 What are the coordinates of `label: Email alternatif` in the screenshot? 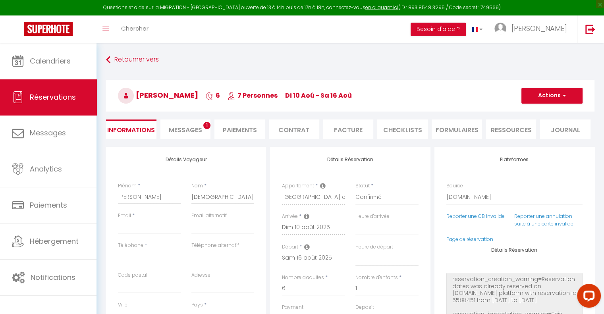 It's located at (209, 216).